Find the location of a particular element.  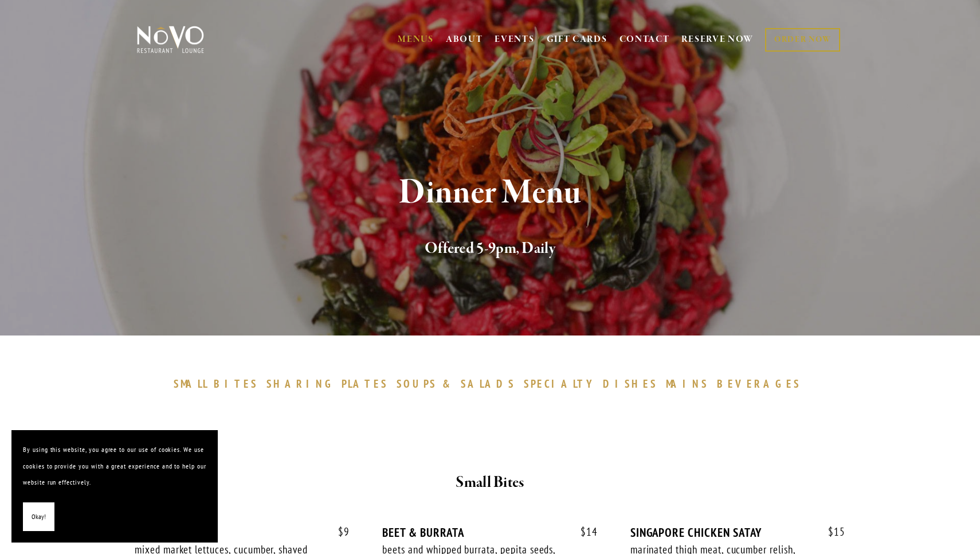

a: SOUPS&SALADS is located at coordinates (459, 384).